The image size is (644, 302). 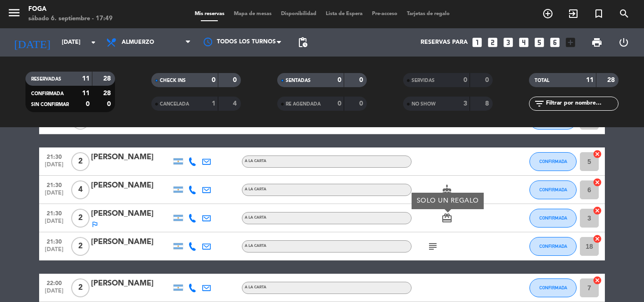 I want to click on i: looks_one, so click(x=477, y=42).